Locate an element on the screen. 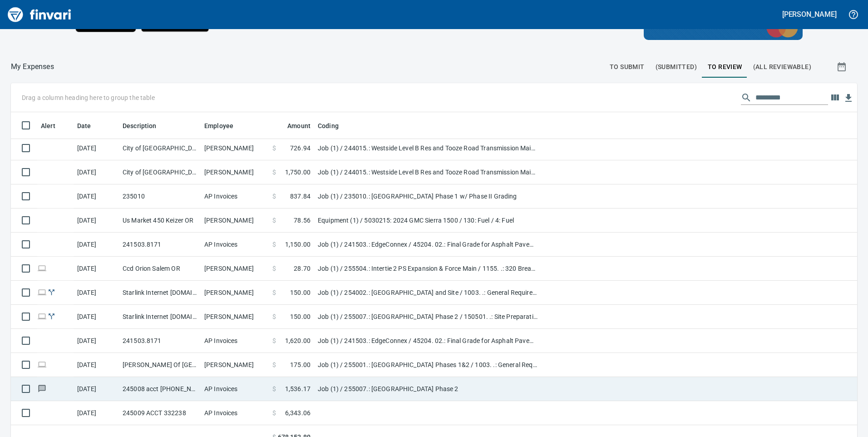  nav: breadcrumb is located at coordinates (32, 66).